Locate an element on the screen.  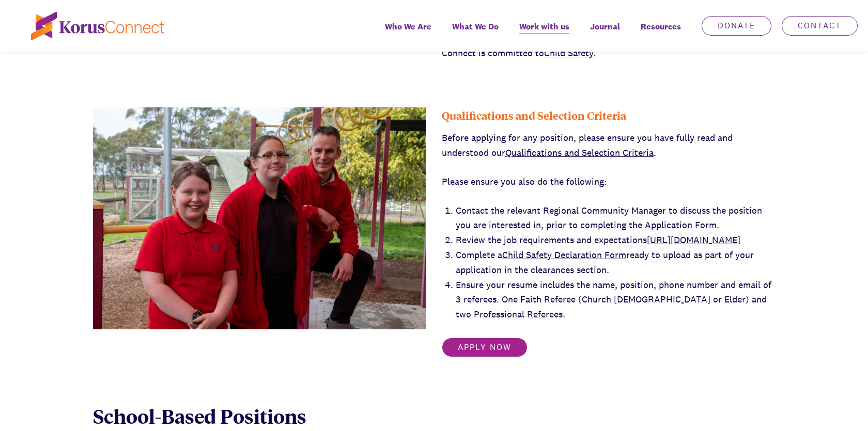
li: Review the job requirements and expectations is located at coordinates (616, 240).